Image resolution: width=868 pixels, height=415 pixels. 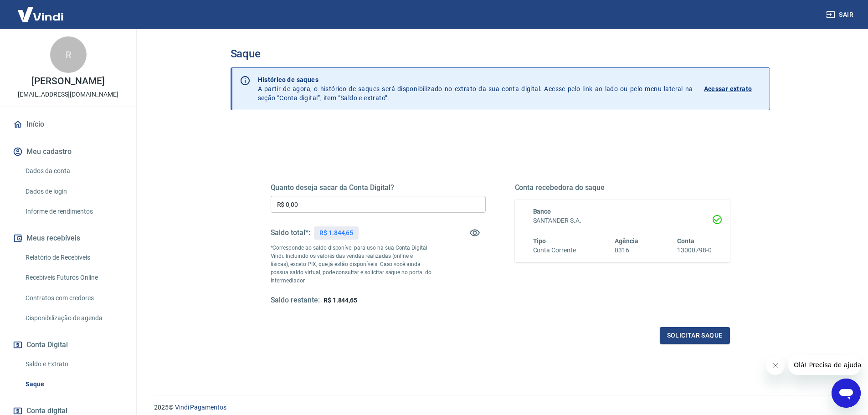 What do you see at coordinates (695, 335) in the screenshot?
I see `button: Solicitar saque` at bounding box center [695, 335].